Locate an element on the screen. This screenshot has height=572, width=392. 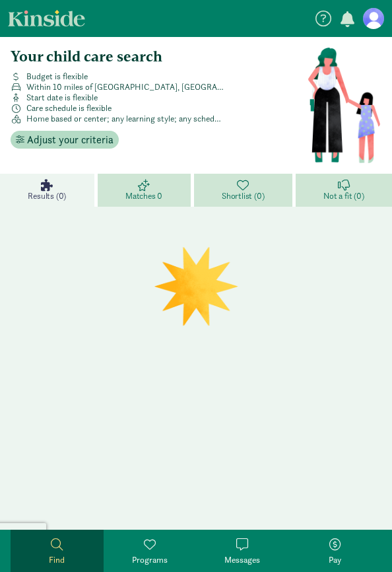
span: Shortlist (0) is located at coordinates (243, 196).